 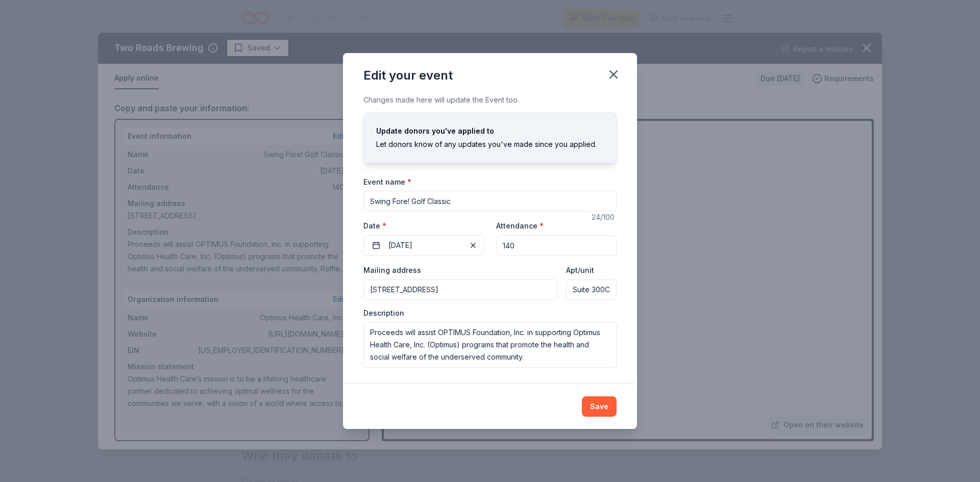 I want to click on label: Date, so click(x=424, y=226).